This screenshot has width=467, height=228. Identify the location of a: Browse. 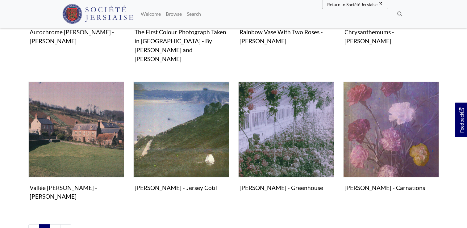
(174, 14).